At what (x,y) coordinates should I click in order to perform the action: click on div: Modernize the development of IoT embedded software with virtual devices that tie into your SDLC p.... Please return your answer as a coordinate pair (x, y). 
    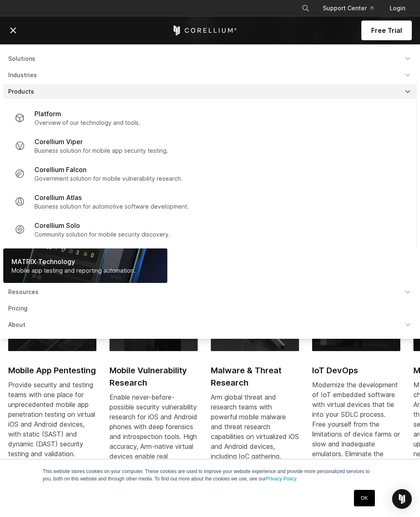
    Looking at the image, I should click on (356, 433).